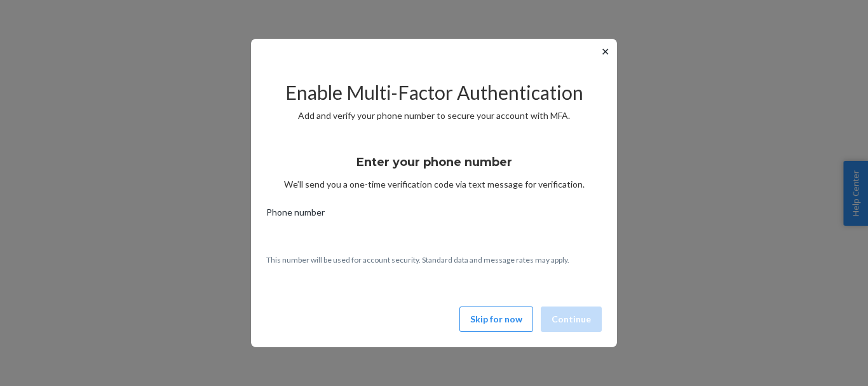 This screenshot has width=868, height=386. Describe the element at coordinates (434, 259) in the screenshot. I see `p: This number will be used for account security. Standard data and message rates may apply.` at that location.